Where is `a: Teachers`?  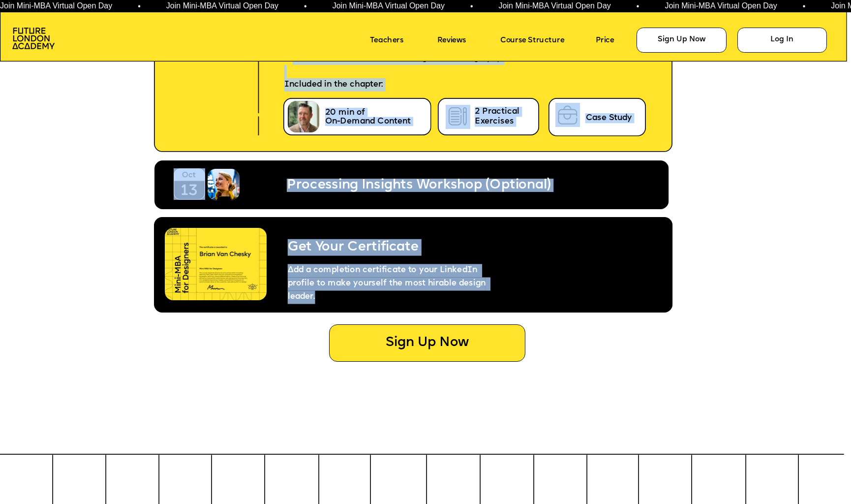
a: Teachers is located at coordinates (397, 41).